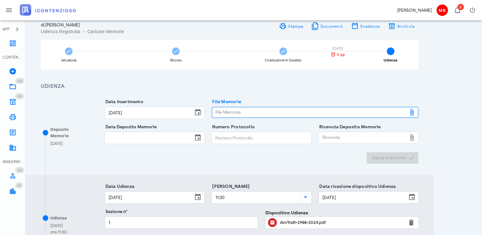  Describe the element at coordinates (369, 26) in the screenshot. I see `span: Scadenze` at that location.